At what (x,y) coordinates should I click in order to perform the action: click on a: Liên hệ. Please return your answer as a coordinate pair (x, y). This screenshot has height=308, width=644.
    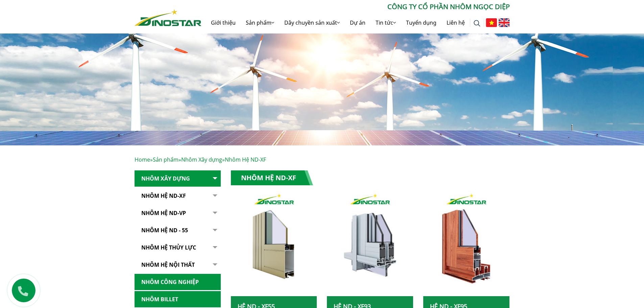
    Looking at the image, I should click on (456, 23).